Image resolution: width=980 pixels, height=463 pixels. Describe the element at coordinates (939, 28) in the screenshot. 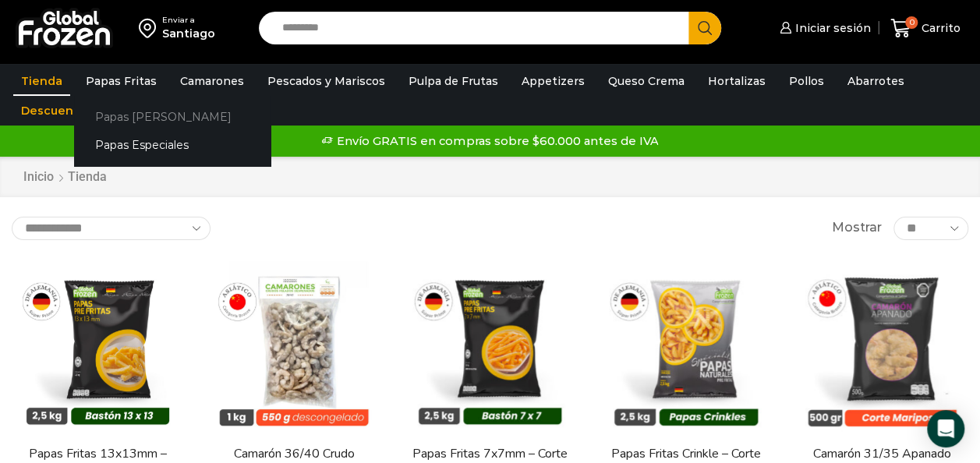

I see `span: Carrito` at that location.